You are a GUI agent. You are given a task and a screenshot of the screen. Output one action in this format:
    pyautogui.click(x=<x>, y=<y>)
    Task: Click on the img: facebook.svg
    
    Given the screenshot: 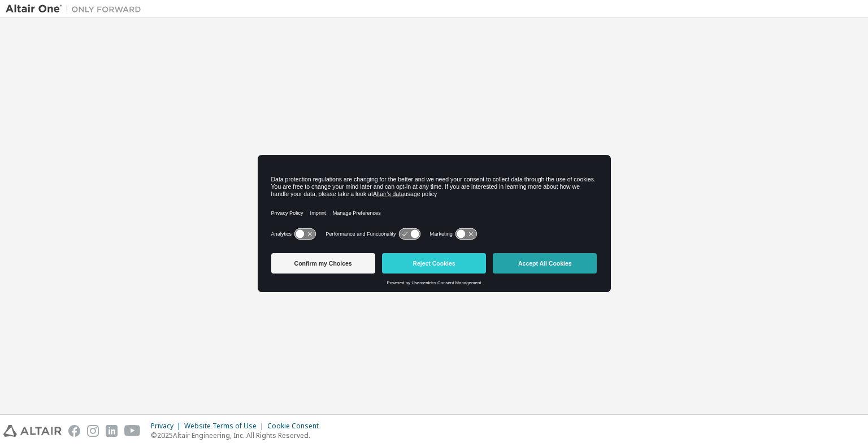 What is the action you would take?
    pyautogui.click(x=74, y=431)
    